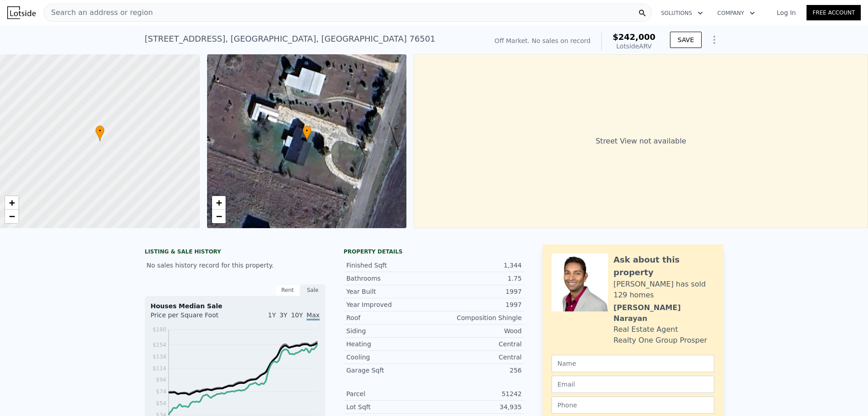 The width and height of the screenshot is (868, 416). What do you see at coordinates (664, 266) in the screenshot?
I see `div: Ask about this property` at bounding box center [664, 266].